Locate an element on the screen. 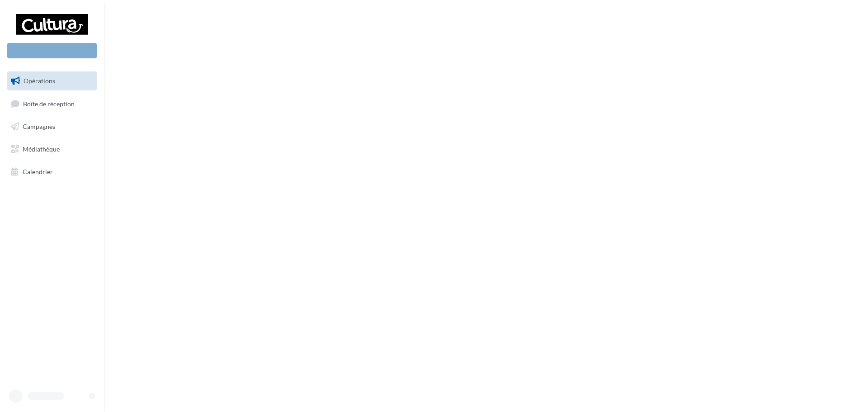 Image resolution: width=868 pixels, height=412 pixels. a: Opérations is located at coordinates (52, 81).